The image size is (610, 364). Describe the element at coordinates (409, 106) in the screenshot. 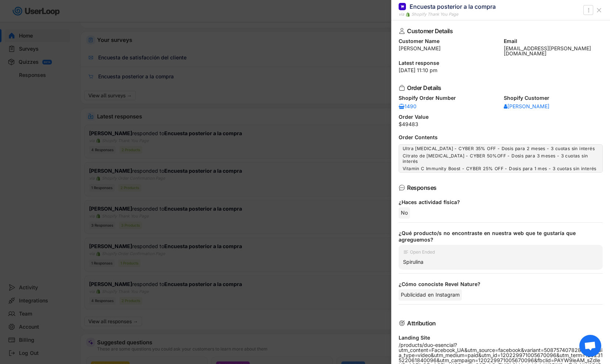

I see `a: 1490` at that location.